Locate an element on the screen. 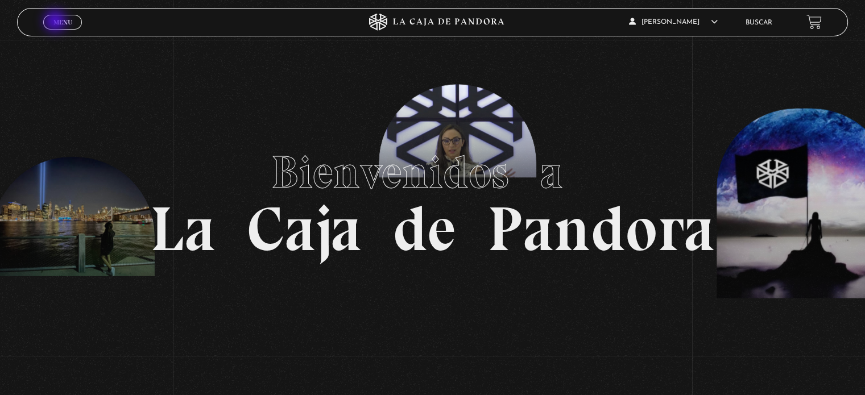 The width and height of the screenshot is (865, 395). span: Menu is located at coordinates (63, 22).